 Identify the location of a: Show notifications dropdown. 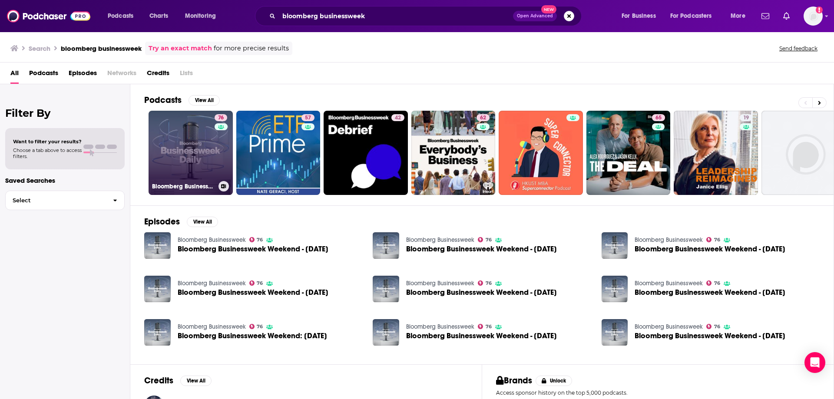
(765, 16).